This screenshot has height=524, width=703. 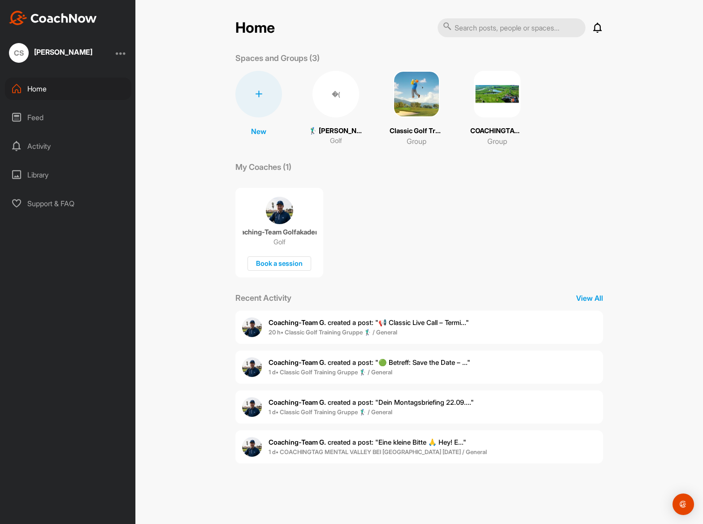 I want to click on img: coach avatar, so click(x=279, y=210).